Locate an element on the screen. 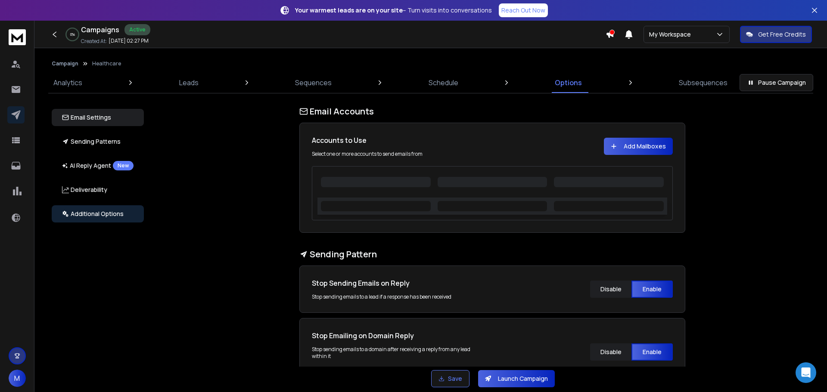 The height and width of the screenshot is (392, 827). a: Subsequences is located at coordinates (703, 83).